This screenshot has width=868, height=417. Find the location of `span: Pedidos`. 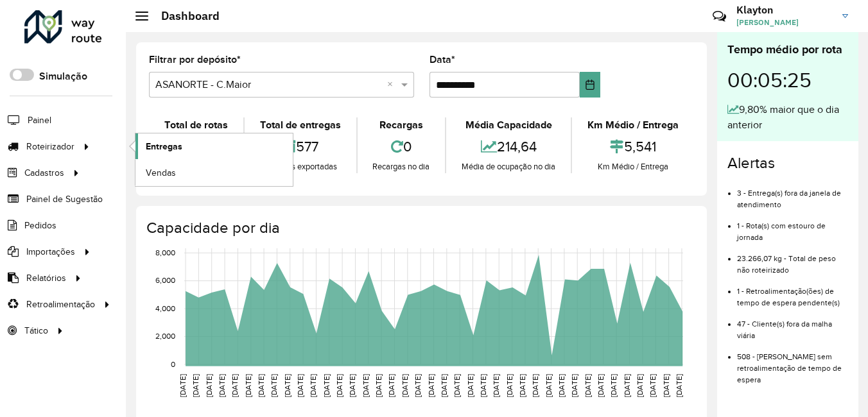

span: Pedidos is located at coordinates (41, 226).